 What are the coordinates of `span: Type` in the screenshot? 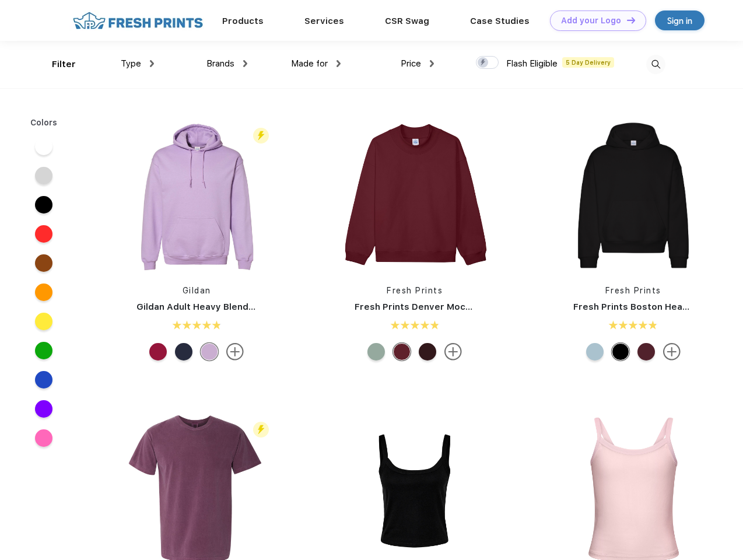 It's located at (131, 64).